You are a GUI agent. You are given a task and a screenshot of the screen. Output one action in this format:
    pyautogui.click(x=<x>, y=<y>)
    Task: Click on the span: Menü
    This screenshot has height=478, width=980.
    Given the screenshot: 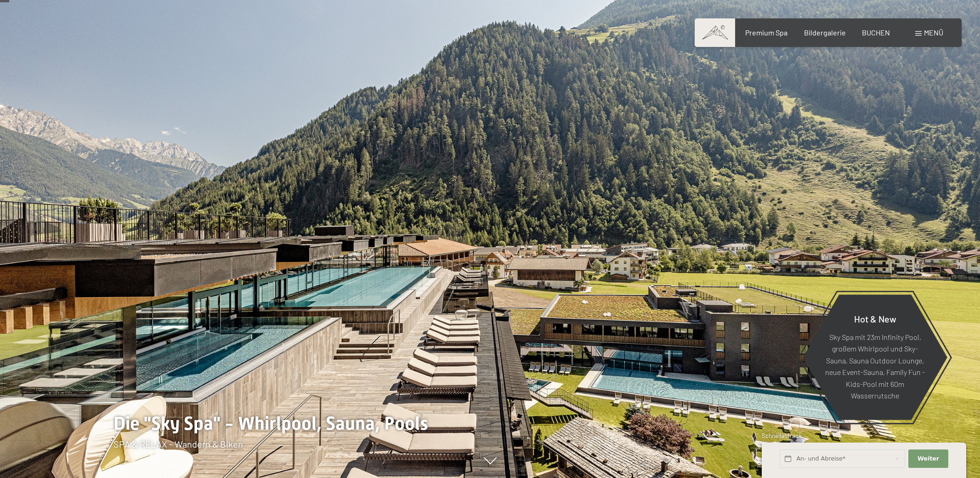 What is the action you would take?
    pyautogui.click(x=934, y=32)
    